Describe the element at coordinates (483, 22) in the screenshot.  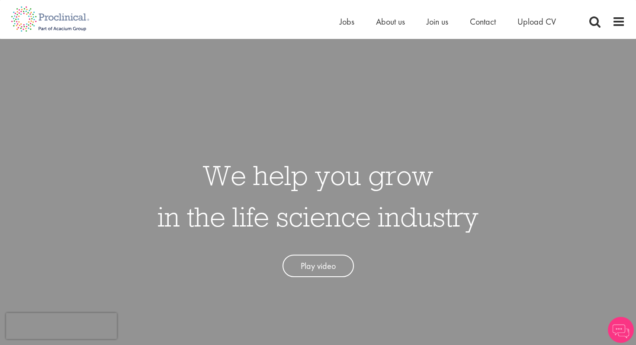
I see `a: Contact` at that location.